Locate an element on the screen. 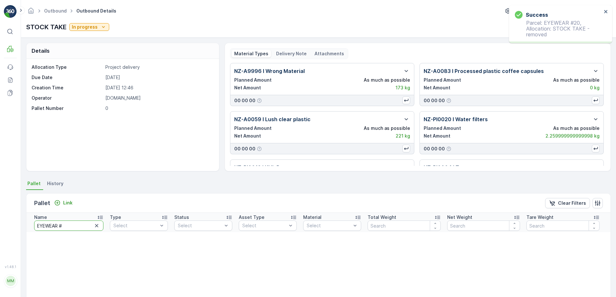  h3: Success is located at coordinates (536, 15).